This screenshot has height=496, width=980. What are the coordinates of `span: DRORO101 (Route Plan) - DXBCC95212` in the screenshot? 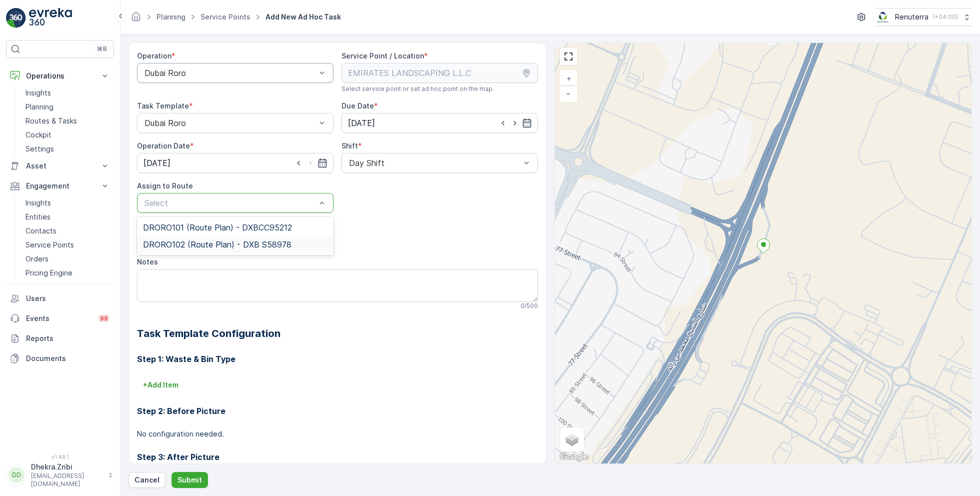 It's located at (218, 227).